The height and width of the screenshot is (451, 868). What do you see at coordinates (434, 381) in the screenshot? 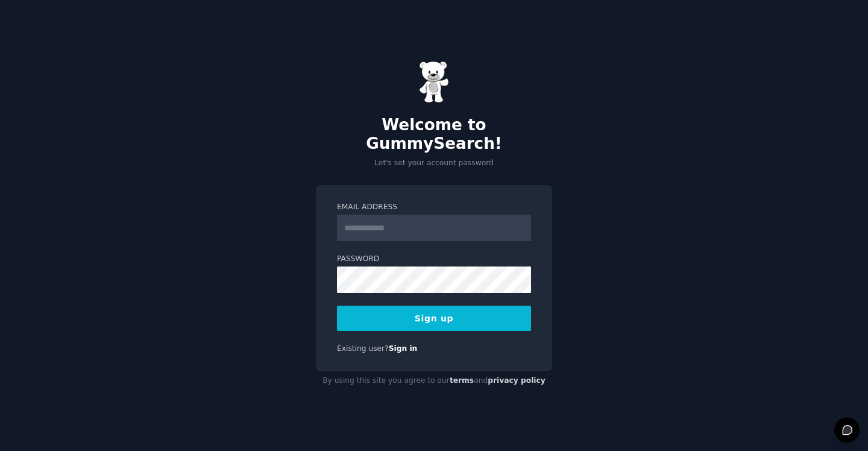
I see `div: By using this site you agree to our and` at bounding box center [434, 381].